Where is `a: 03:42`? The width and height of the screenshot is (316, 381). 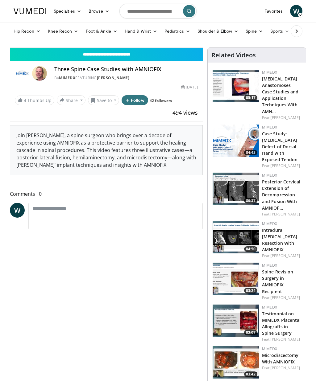 a: 03:42 is located at coordinates (236, 363).